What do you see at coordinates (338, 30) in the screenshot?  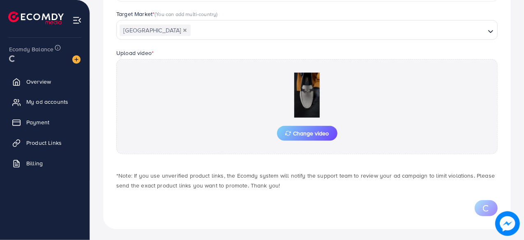 I see `input: Search for option` at bounding box center [338, 30].